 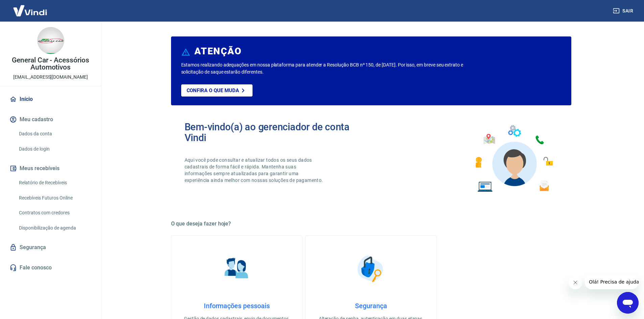 I want to click on h2: Bem-vindo(a) ao gerenciador de conta Vindi, so click(x=278, y=132).